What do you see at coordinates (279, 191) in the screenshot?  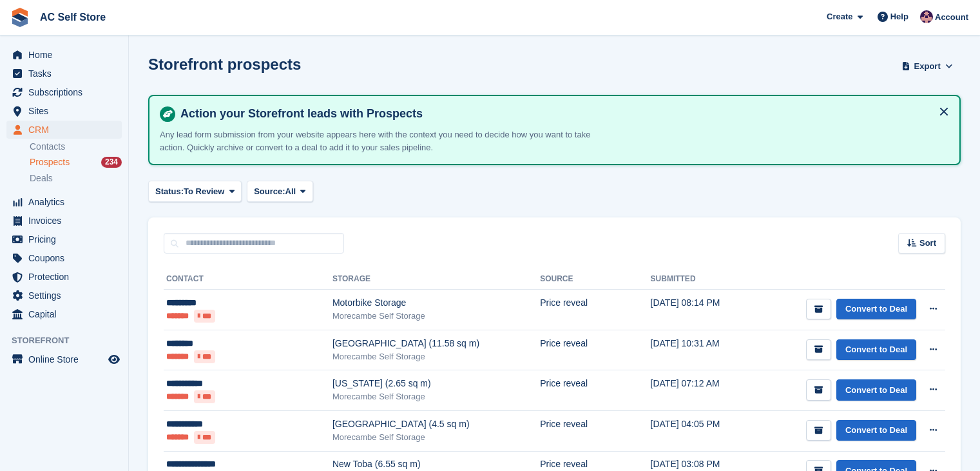 I see `button: Source: All` at bounding box center [279, 191].